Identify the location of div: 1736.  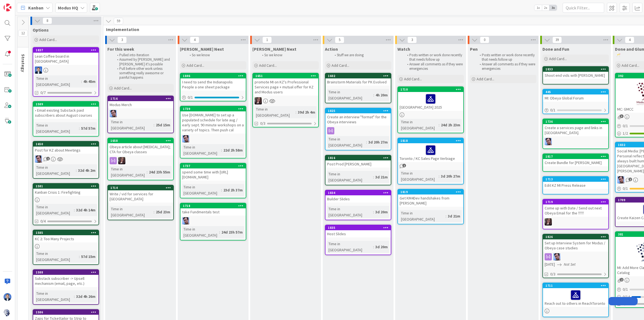
(576, 122).